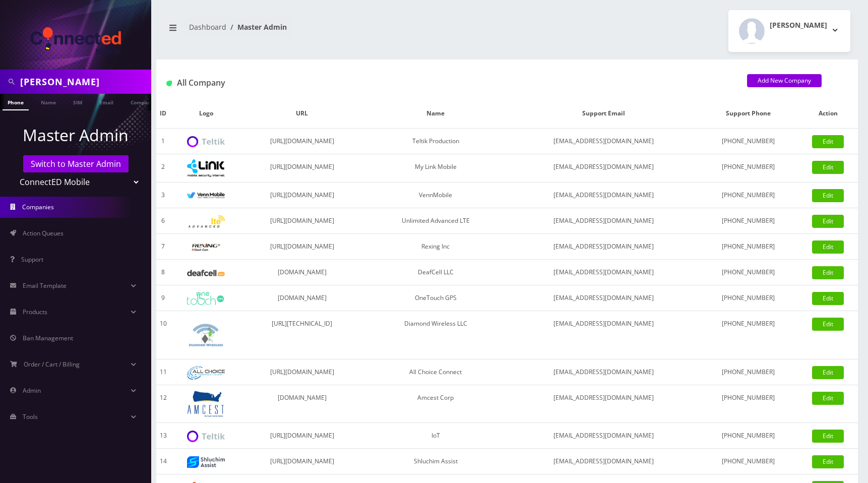  What do you see at coordinates (435, 141) in the screenshot?
I see `td: Teltik Production` at bounding box center [435, 141].